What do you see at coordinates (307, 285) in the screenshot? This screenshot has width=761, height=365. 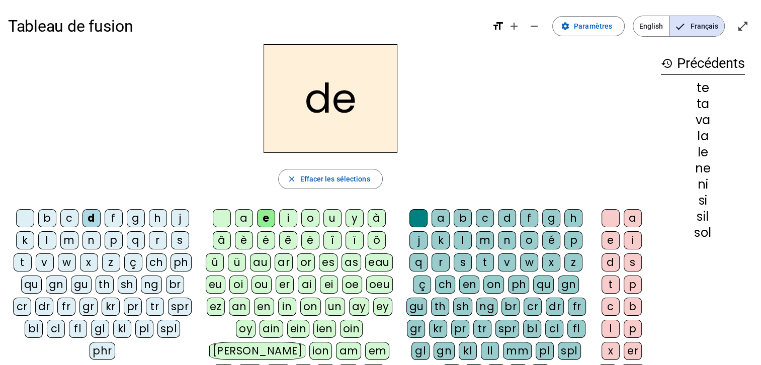 I see `div: ai` at bounding box center [307, 285].